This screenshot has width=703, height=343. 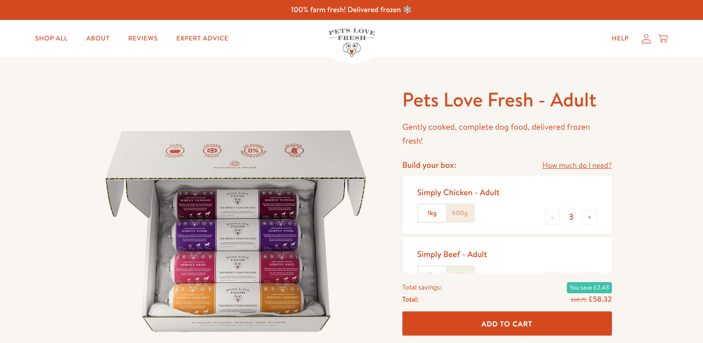 What do you see at coordinates (507, 323) in the screenshot?
I see `button: Add To Cart` at bounding box center [507, 323].